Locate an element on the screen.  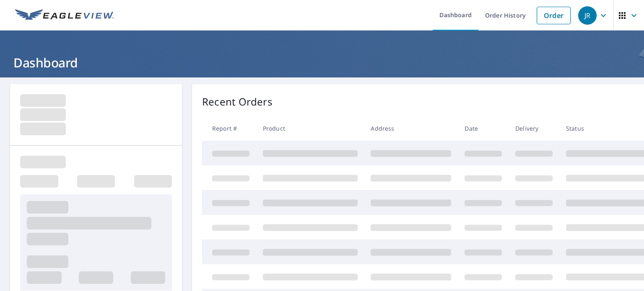
p: Recent Orders is located at coordinates (238, 102).